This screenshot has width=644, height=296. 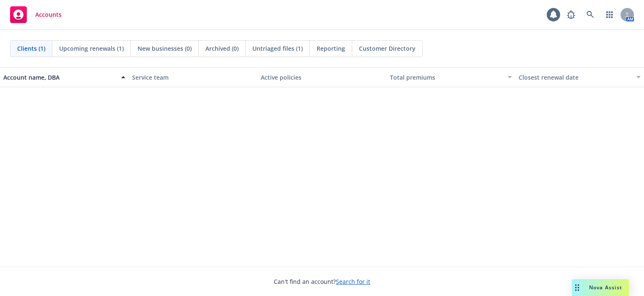 What do you see at coordinates (577, 288) in the screenshot?
I see `div: Drag to move` at bounding box center [577, 288].